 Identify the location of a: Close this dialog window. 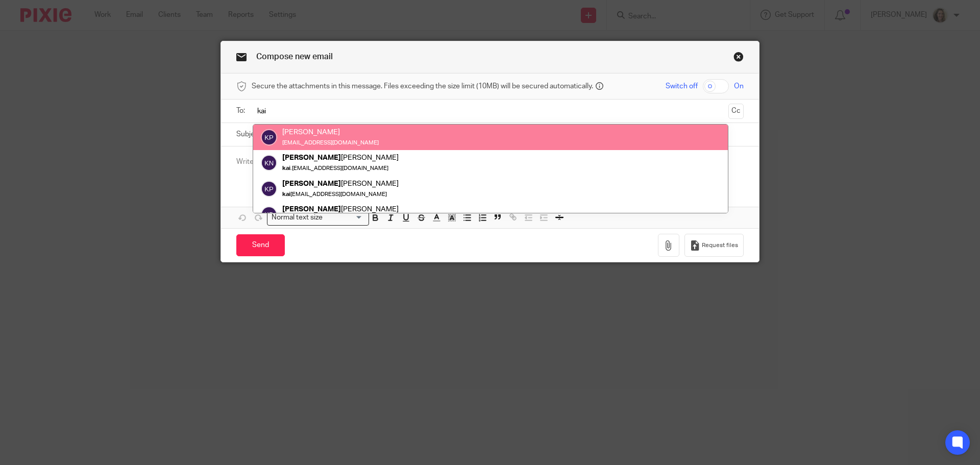
(739, 58).